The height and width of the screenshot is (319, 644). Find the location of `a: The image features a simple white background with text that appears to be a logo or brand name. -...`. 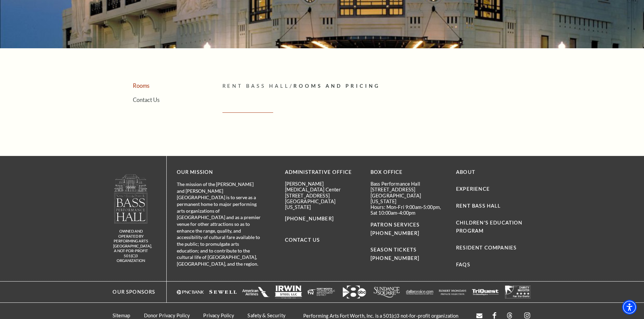

a: The image features a simple white background with text that appears to be a logo or brand name. -... is located at coordinates (420, 292).